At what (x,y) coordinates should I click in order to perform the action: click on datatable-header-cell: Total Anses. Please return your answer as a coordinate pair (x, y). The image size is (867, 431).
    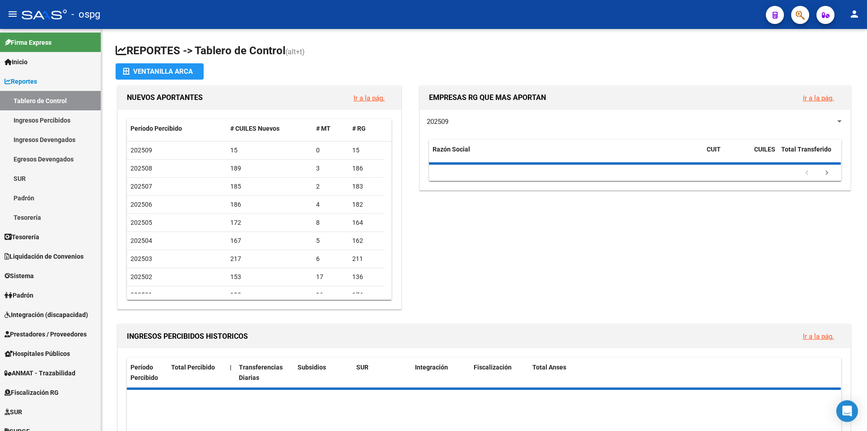
    Looking at the image, I should click on (682, 372).